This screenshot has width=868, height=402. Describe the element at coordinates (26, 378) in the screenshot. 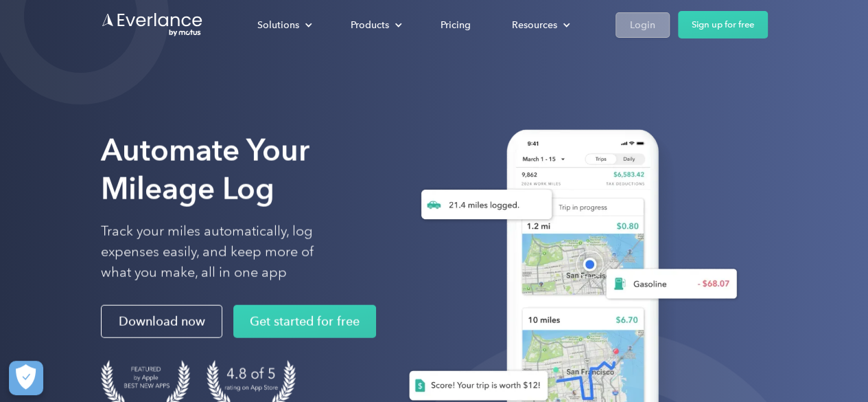

I see `button: Cookies Settings` at that location.